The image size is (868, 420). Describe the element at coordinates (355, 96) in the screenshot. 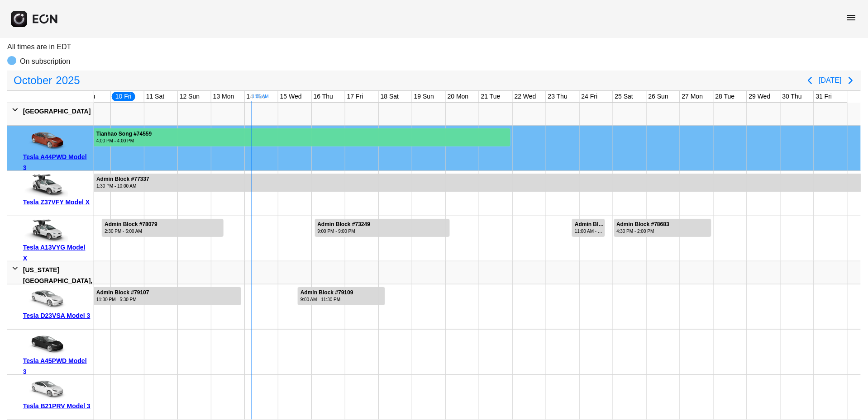

I see `div: 17 Fri` at that location.